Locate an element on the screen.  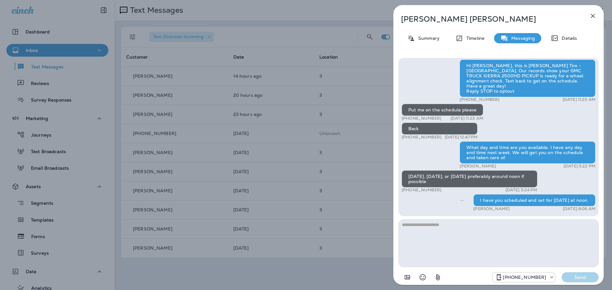
p: Details is located at coordinates (567, 38).